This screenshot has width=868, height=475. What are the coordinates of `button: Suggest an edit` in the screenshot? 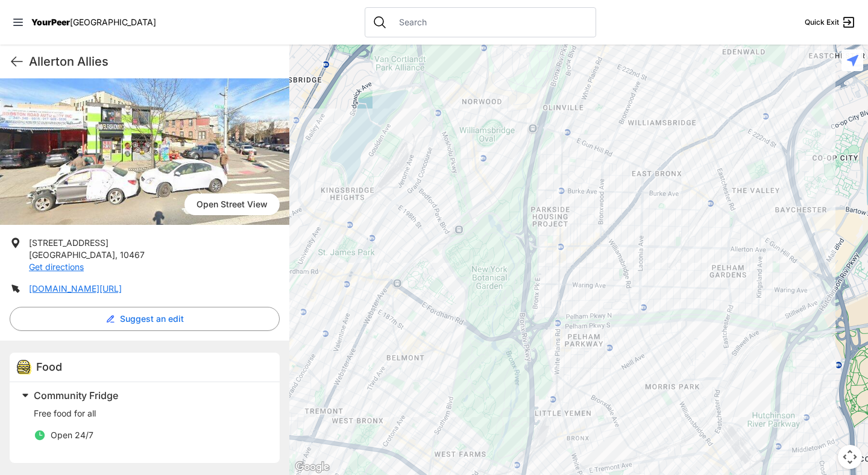 It's located at (145, 319).